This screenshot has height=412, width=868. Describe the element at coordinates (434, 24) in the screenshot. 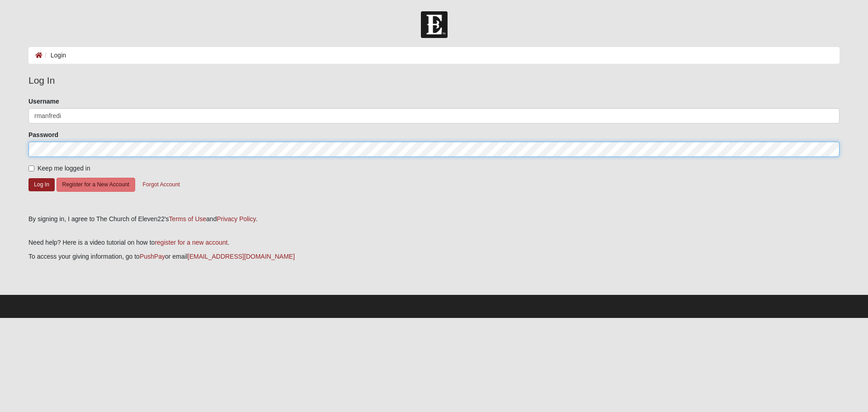

I see `img: Church of Eleven22 Logo` at that location.